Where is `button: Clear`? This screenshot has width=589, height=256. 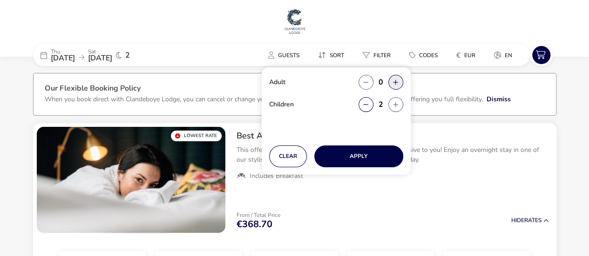
button: Clear is located at coordinates (288, 156).